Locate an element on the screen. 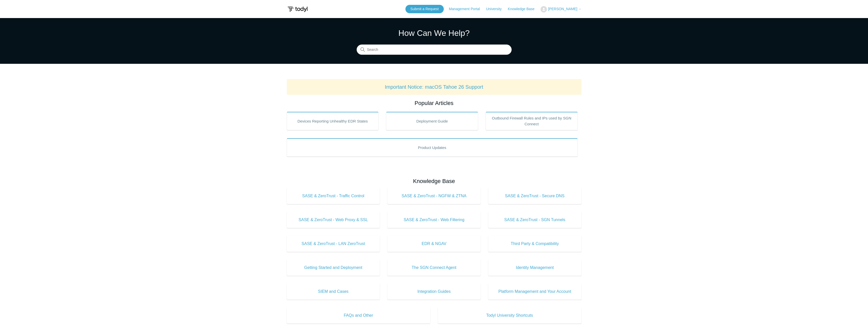 The height and width of the screenshot is (334, 868). a: SASE & ZeroTrust - Web Proxy & SSL is located at coordinates (333, 219).